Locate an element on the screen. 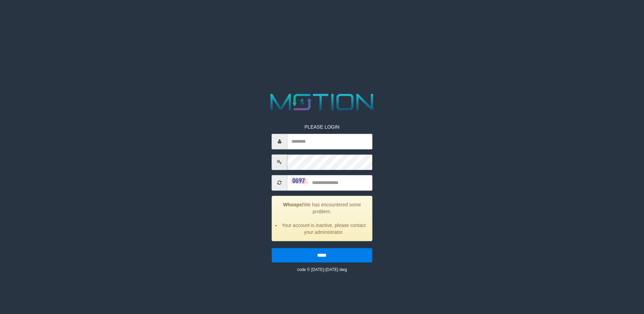 This screenshot has width=644, height=314. p: PLEASE LOGIN is located at coordinates (322, 127).